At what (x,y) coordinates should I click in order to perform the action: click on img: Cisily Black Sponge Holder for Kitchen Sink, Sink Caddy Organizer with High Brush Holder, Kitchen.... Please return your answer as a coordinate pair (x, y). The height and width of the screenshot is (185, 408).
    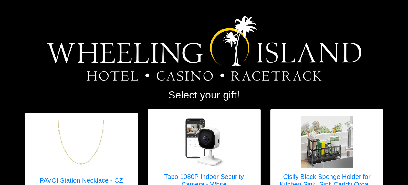
    Looking at the image, I should click on (327, 141).